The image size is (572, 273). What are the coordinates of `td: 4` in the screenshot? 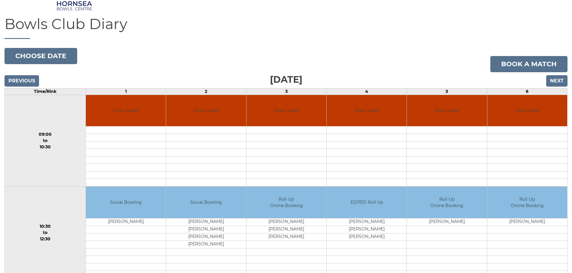 It's located at (366, 92).